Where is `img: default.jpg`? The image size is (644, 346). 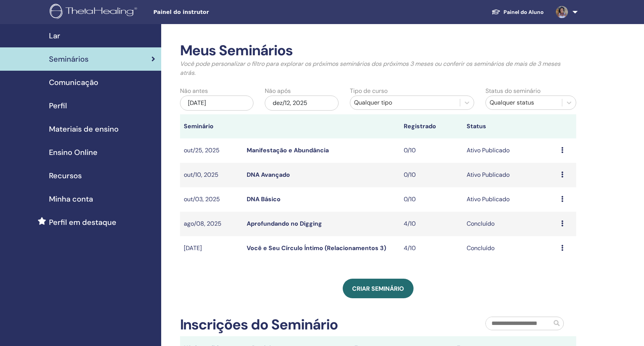
img: default.jpg is located at coordinates (562, 12).